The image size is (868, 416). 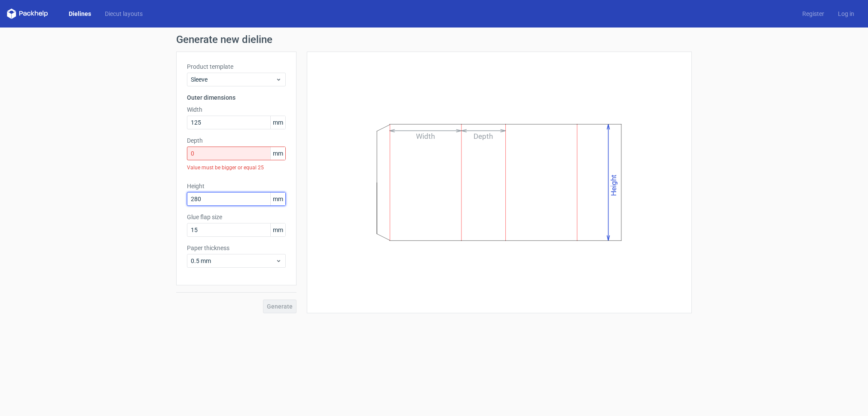 I want to click on label: Width, so click(x=236, y=109).